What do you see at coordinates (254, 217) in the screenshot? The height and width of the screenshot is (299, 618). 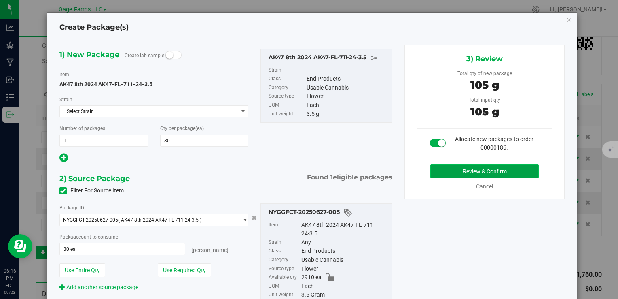 I see `button: Cancel button` at bounding box center [254, 217].